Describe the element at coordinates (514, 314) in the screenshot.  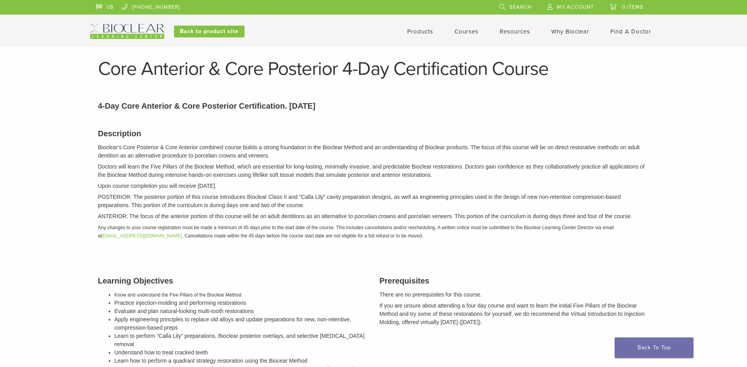
I see `p: If you are unsure about attending a four day course and want to learn the initial Five Pillars of...` at that location.